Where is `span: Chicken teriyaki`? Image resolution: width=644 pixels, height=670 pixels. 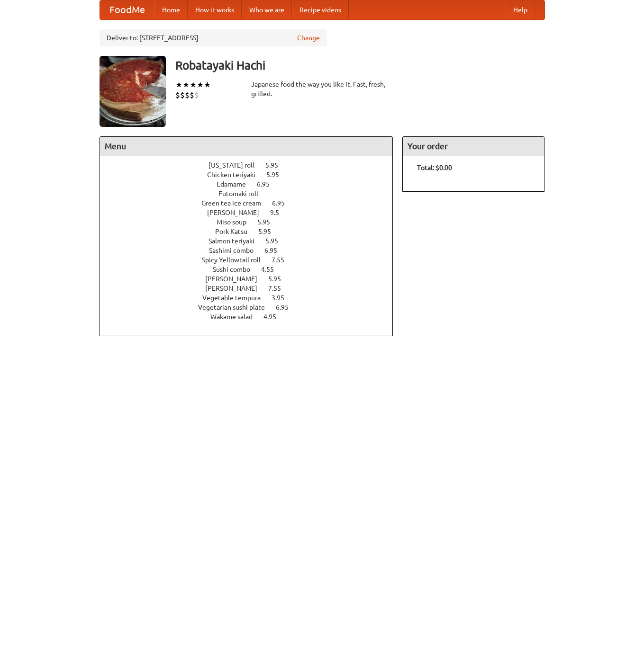
span: Chicken teriyaki is located at coordinates (236, 175).